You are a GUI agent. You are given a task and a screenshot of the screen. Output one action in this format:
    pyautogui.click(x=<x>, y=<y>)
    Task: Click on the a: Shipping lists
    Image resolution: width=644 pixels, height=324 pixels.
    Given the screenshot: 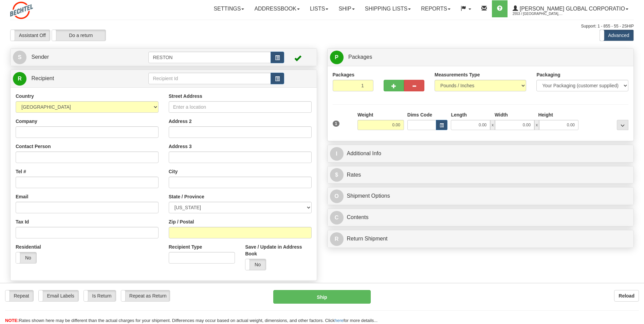 What is the action you would take?
    pyautogui.click(x=388, y=9)
    